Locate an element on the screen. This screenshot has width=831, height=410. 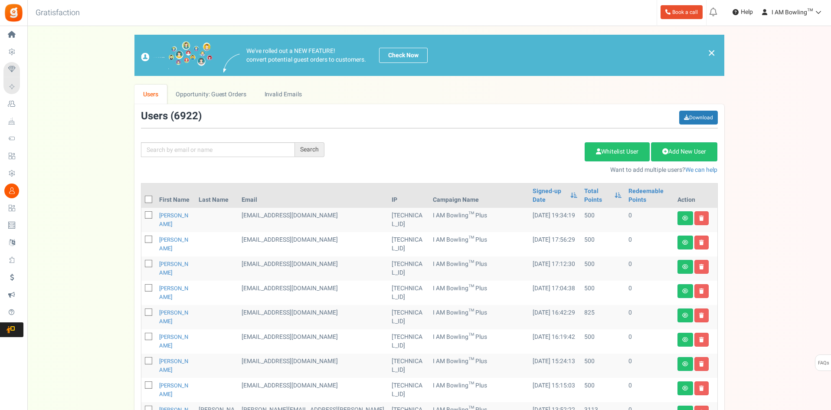
th: Last Name is located at coordinates (216, 196).